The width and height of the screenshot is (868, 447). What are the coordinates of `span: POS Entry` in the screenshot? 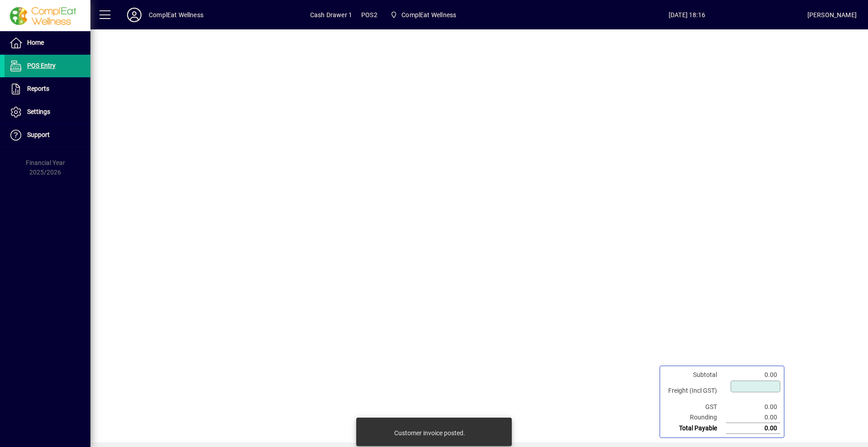 It's located at (41, 66).